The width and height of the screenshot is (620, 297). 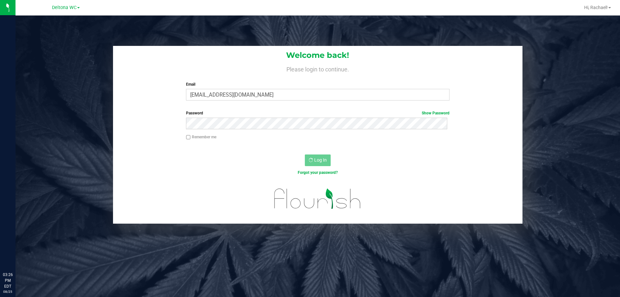 I want to click on label: Remember me, so click(x=201, y=137).